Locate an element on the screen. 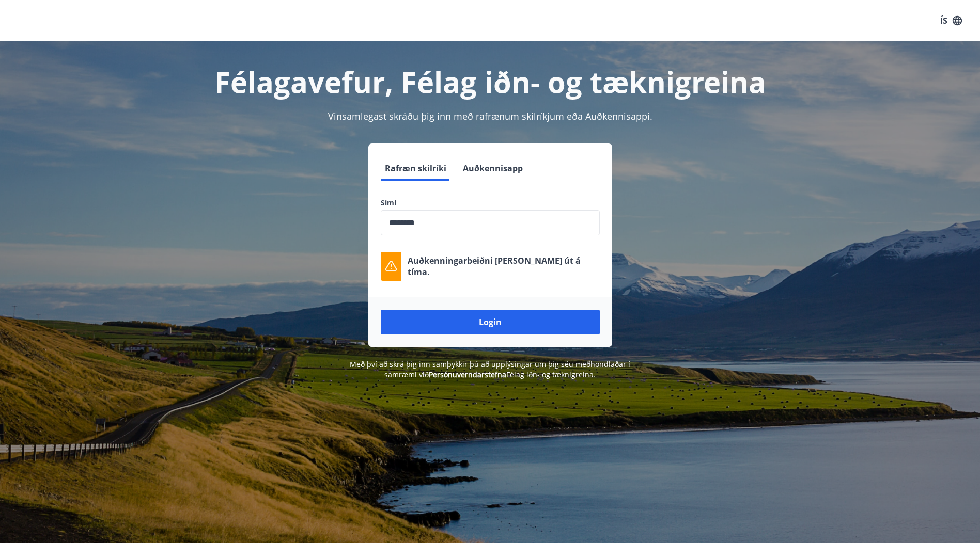  button: ÍS is located at coordinates (951, 21).